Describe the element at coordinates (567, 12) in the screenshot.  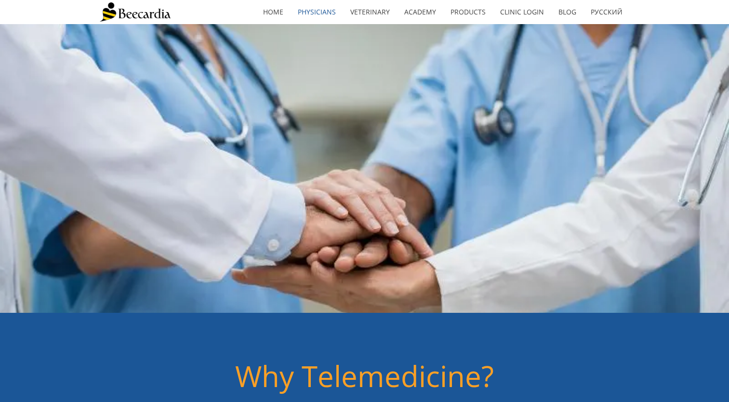
I see `a: Blog` at that location.